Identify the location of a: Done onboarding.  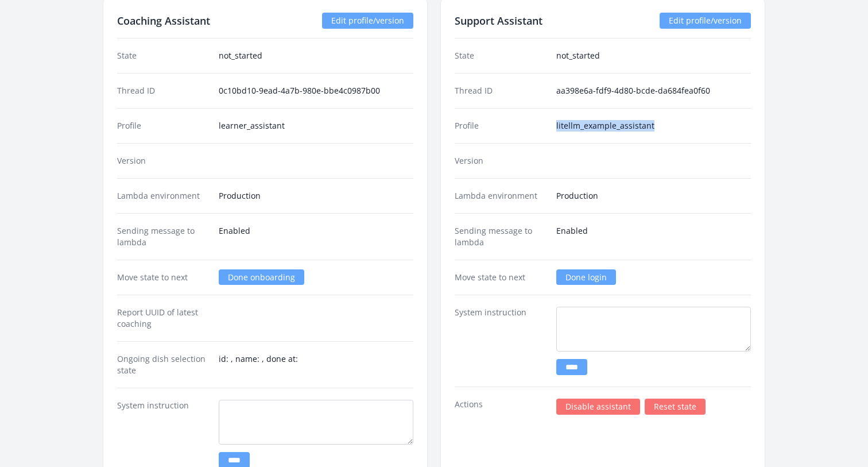
(262, 277).